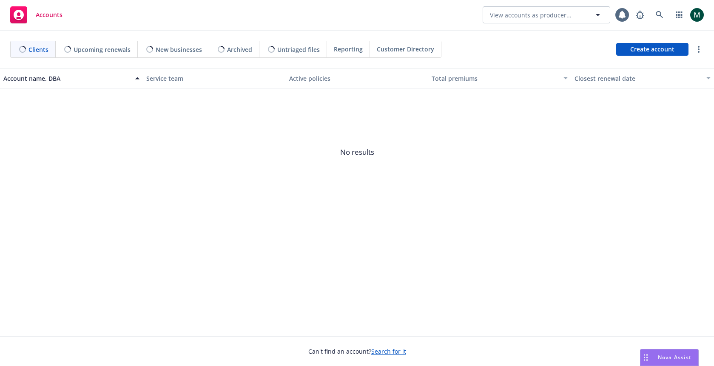  Describe the element at coordinates (357, 351) in the screenshot. I see `span: Can't find an account?` at that location.